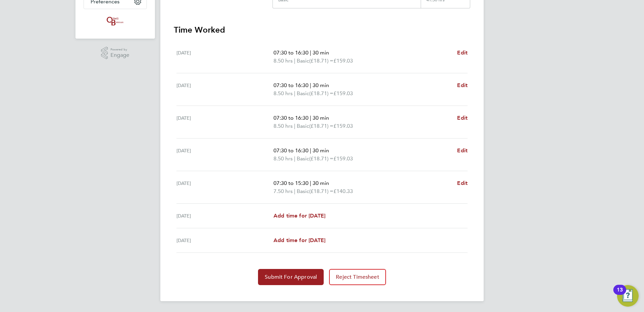 This screenshot has height=312, width=644. I want to click on button: Reject Timesheet, so click(358, 277).